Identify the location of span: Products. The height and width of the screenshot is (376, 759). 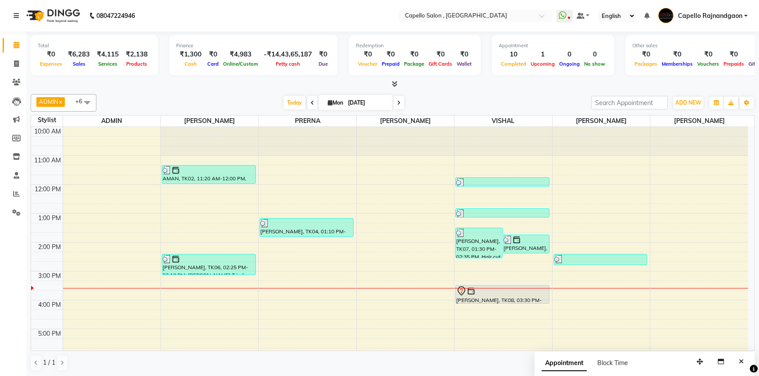
(137, 64).